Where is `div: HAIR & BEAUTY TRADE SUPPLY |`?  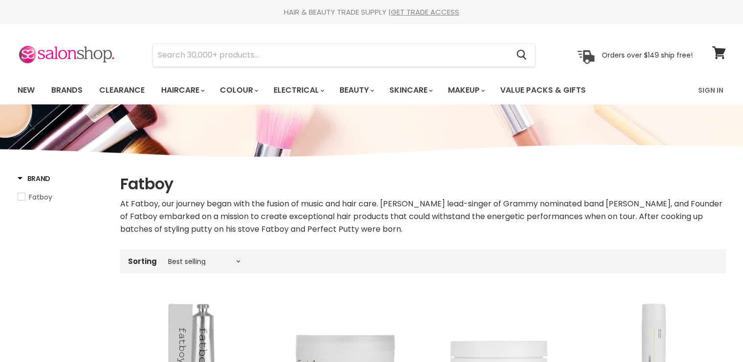 div: HAIR & BEAUTY TRADE SUPPLY | is located at coordinates (372, 12).